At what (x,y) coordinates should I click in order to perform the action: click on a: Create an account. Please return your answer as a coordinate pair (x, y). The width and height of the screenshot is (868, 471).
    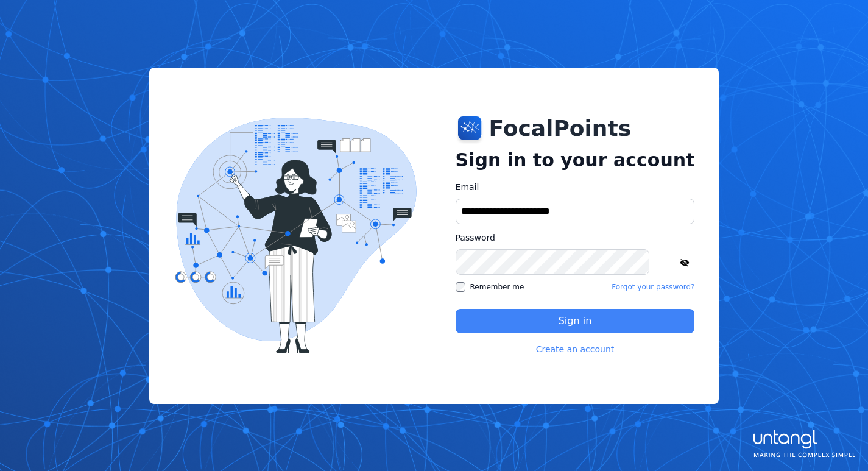
    Looking at the image, I should click on (575, 349).